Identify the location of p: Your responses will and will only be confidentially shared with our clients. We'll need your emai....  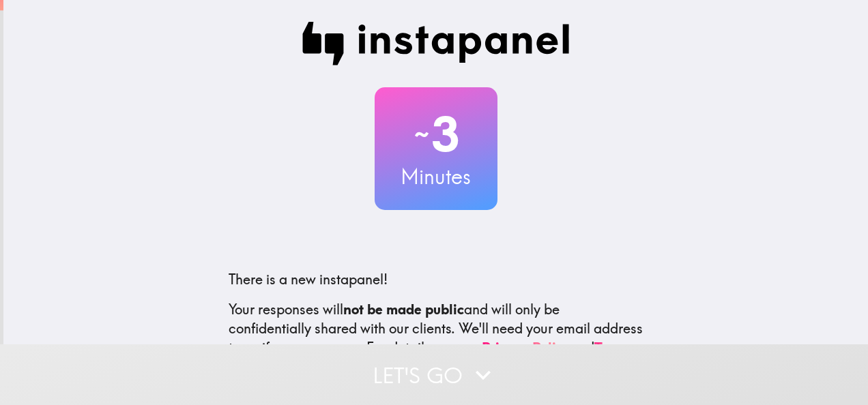
(436, 329).